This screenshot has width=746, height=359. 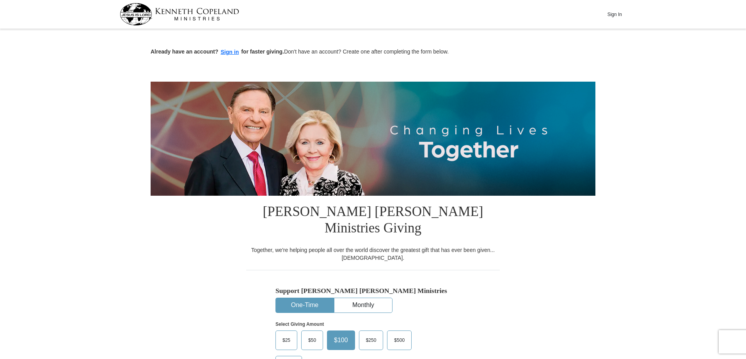 What do you see at coordinates (373, 52) in the screenshot?
I see `p: Don't have an account? Create one after completing the form below.` at bounding box center [373, 52].